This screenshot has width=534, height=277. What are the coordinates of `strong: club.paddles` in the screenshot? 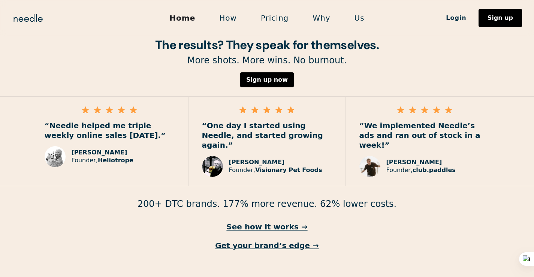 It's located at (434, 170).